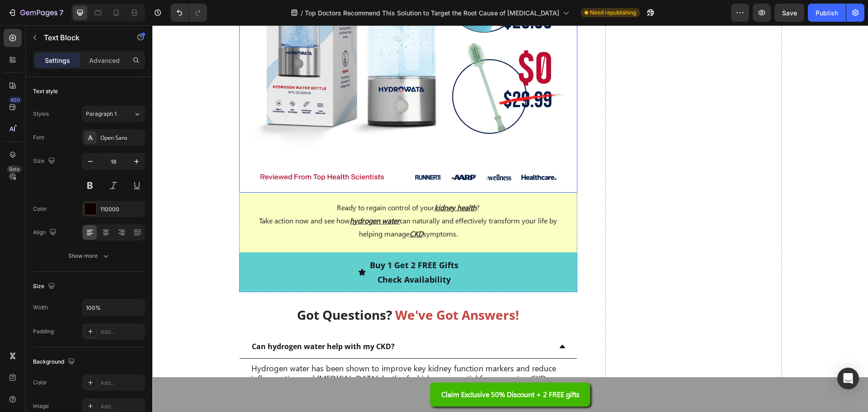  Describe the element at coordinates (189, 13) in the screenshot. I see `div: Undo/Redo` at that location.